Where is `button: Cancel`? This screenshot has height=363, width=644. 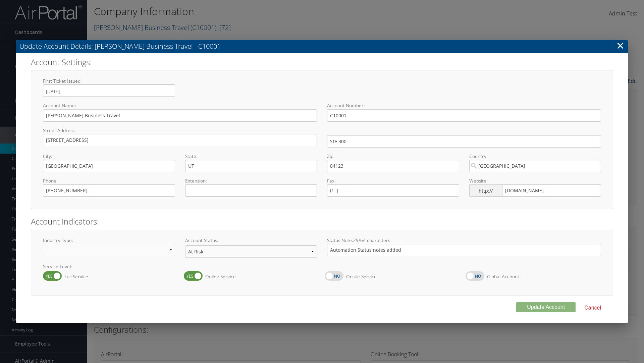 button: Cancel is located at coordinates (593, 307).